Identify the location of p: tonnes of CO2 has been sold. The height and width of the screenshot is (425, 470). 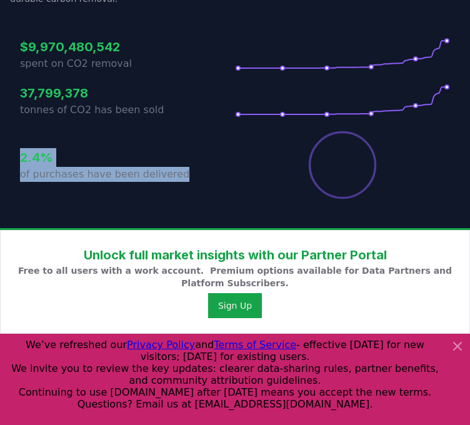
(127, 110).